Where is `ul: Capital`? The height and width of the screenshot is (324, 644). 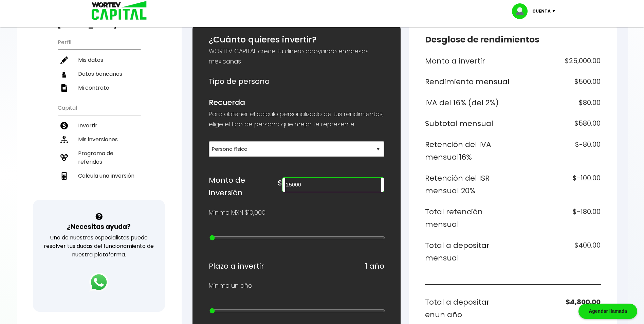
ul: Capital is located at coordinates (99, 150).